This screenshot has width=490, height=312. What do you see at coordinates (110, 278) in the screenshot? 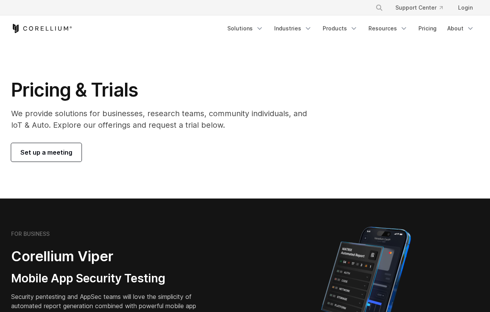
I see `h3: Mobile App Security Testing` at bounding box center [110, 278].